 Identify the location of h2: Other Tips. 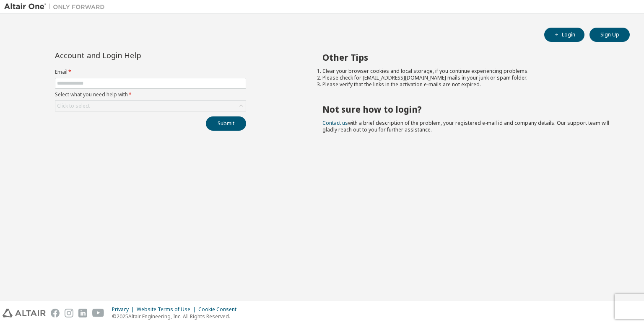
(469, 57).